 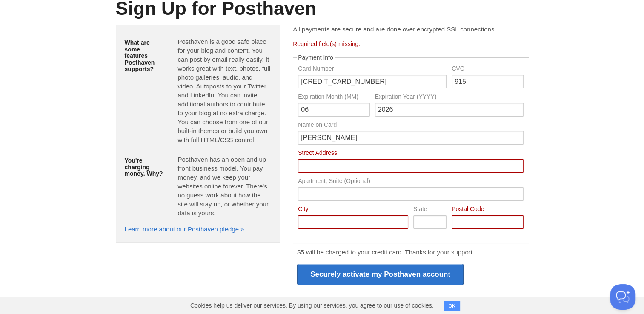 What do you see at coordinates (411, 29) in the screenshot?
I see `p: All payments are secure and are done over encrypted SSL connections.` at bounding box center [411, 29].